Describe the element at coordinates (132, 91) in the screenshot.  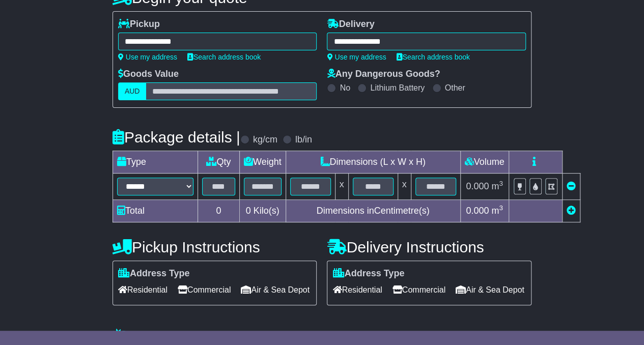
I see `label: AUD` at that location.